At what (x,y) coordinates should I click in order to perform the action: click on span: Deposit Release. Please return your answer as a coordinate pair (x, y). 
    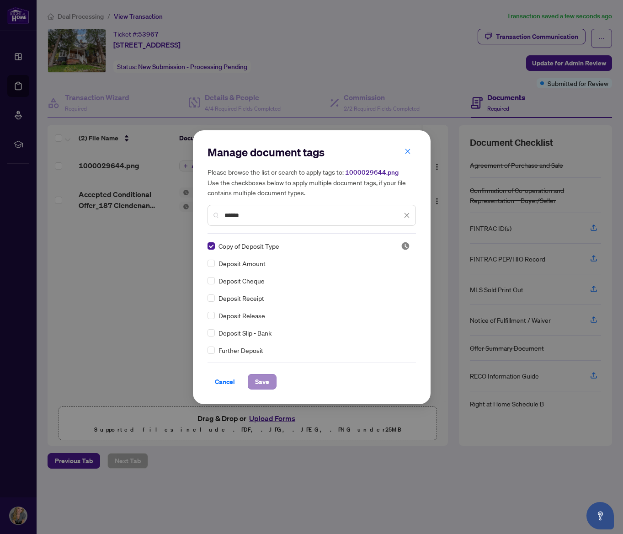
    Looking at the image, I should click on (242, 315).